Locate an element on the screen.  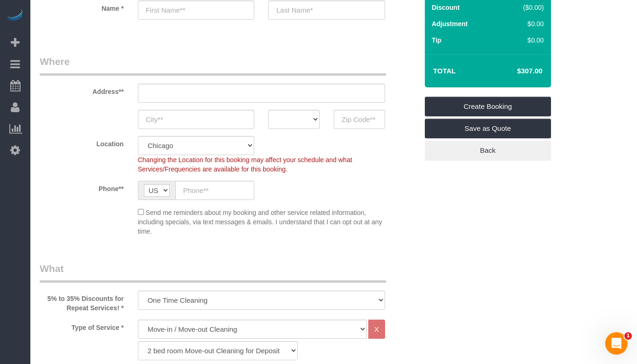
a: Save as Quote is located at coordinates (488, 128).